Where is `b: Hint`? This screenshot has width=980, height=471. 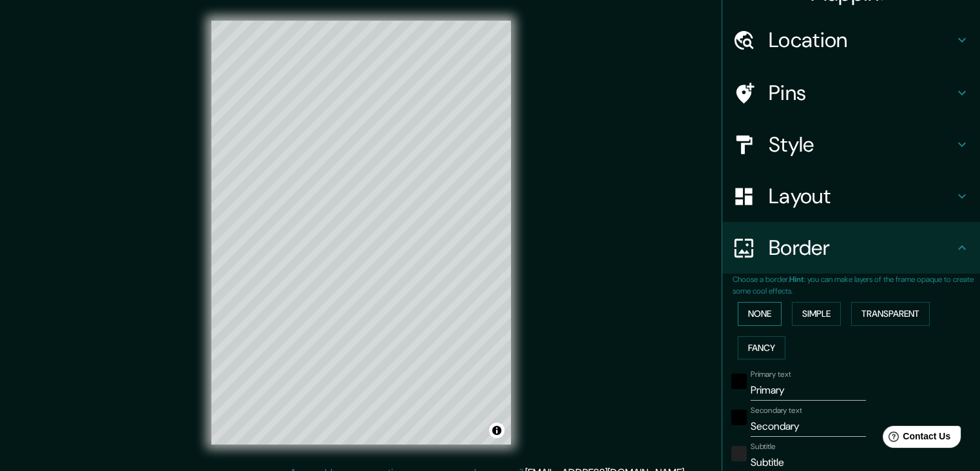
b: Hint is located at coordinates (797, 279).